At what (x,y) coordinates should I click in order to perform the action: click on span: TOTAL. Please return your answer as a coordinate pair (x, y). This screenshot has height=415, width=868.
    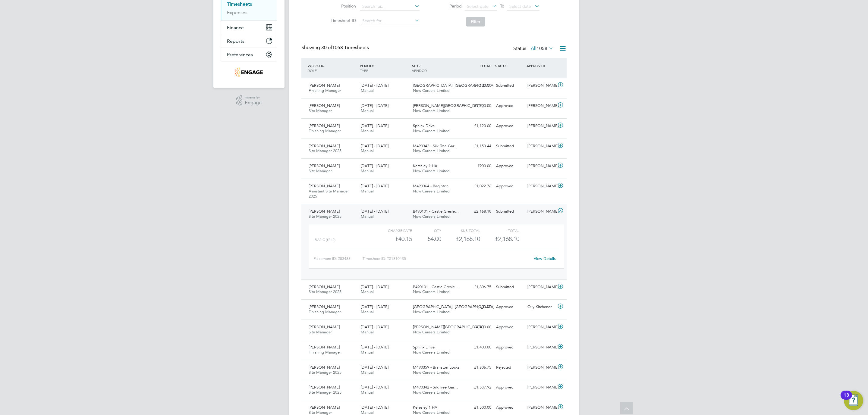
    Looking at the image, I should click on (485, 66).